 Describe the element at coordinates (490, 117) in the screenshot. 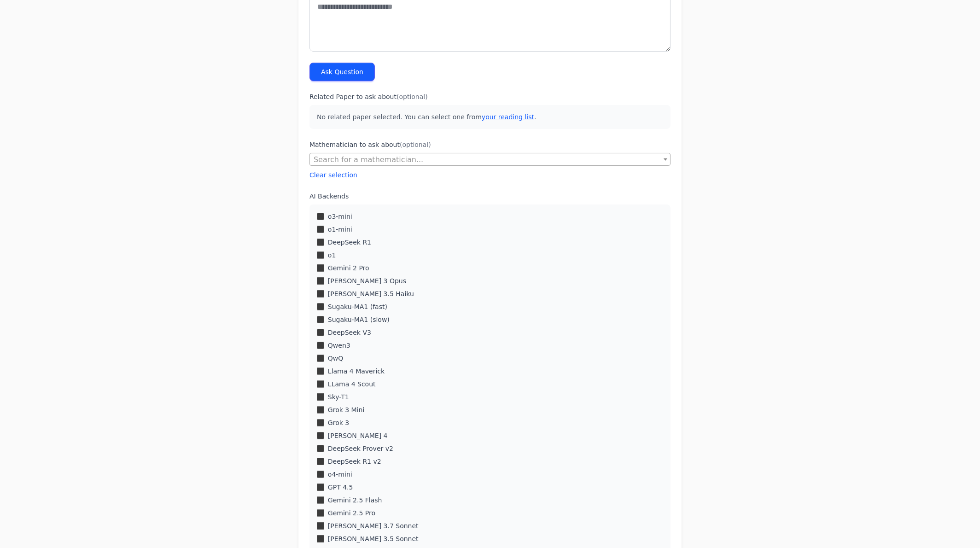

I see `p: No related paper selected. You can select one from .` at that location.